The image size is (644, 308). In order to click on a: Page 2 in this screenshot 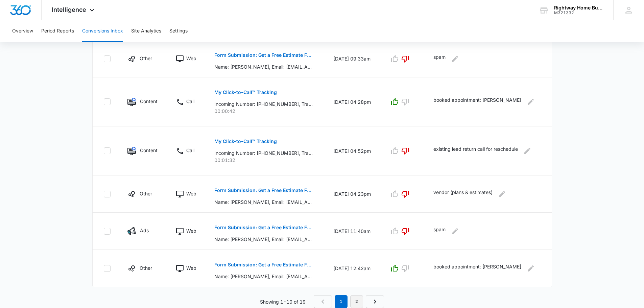, I will do `click(357, 302)`.